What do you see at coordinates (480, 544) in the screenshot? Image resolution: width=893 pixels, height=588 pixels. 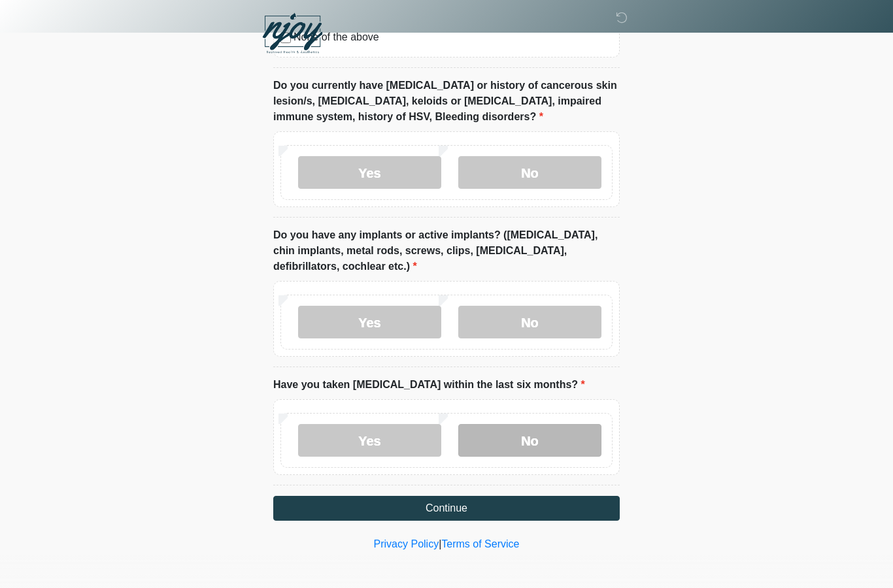 I see `a: Terms of Service` at bounding box center [480, 544].